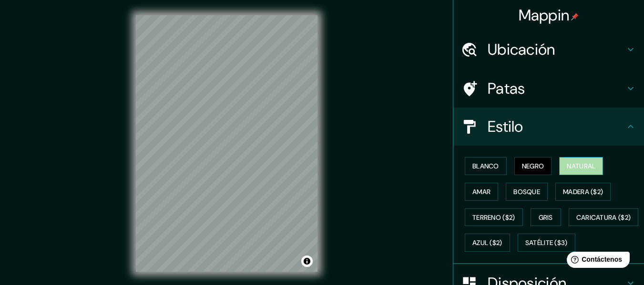 The image size is (644, 285). I want to click on button: Madera ($2), so click(583, 192).